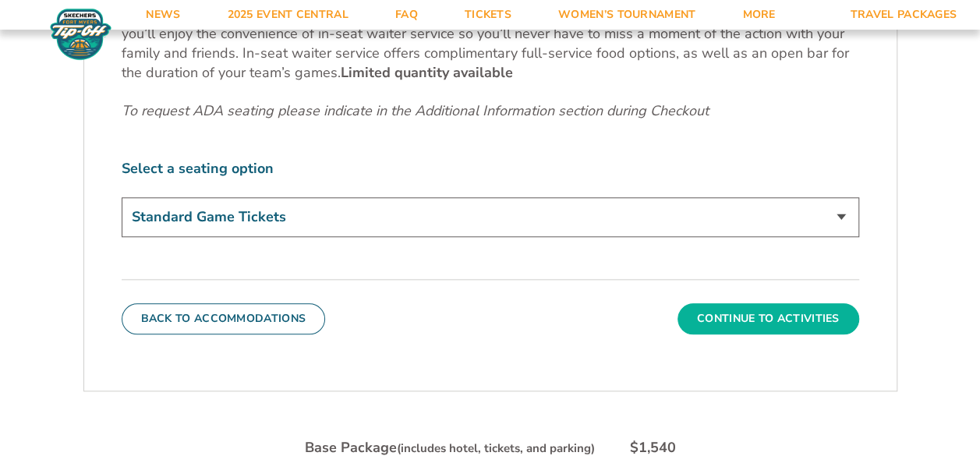  What do you see at coordinates (653, 448) in the screenshot?
I see `div: $1,540` at bounding box center [653, 448].